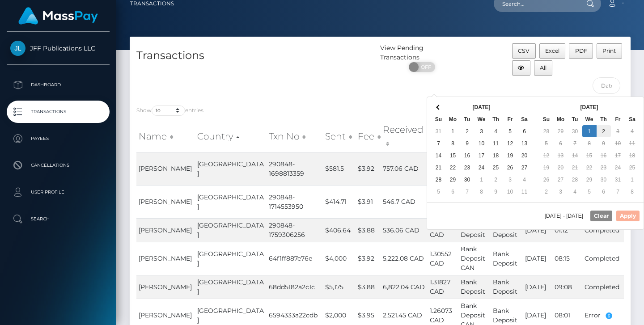 This screenshot has height=325, width=644. I want to click on td: 19, so click(511, 155).